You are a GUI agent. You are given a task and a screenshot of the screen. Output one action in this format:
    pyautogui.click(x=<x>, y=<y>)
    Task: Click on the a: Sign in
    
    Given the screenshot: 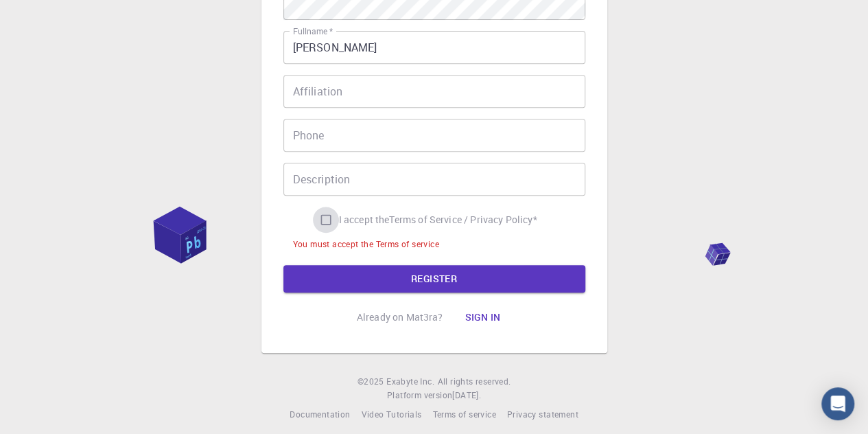 What is the action you would take?
    pyautogui.click(x=483, y=317)
    